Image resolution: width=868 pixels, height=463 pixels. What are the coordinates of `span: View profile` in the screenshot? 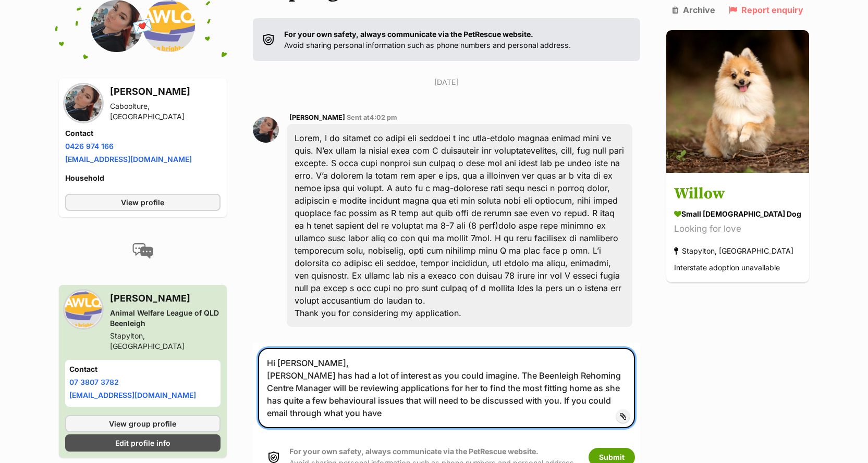 It's located at (142, 202).